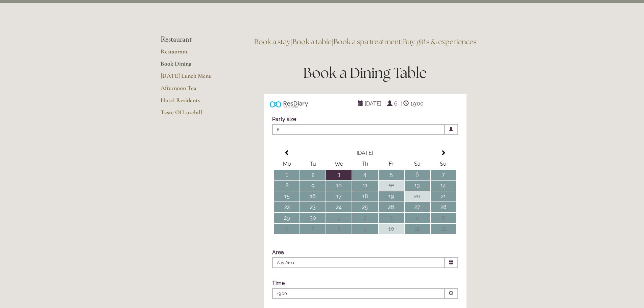 The image size is (644, 308). What do you see at coordinates (287, 164) in the screenshot?
I see `th: Mo` at bounding box center [287, 164].